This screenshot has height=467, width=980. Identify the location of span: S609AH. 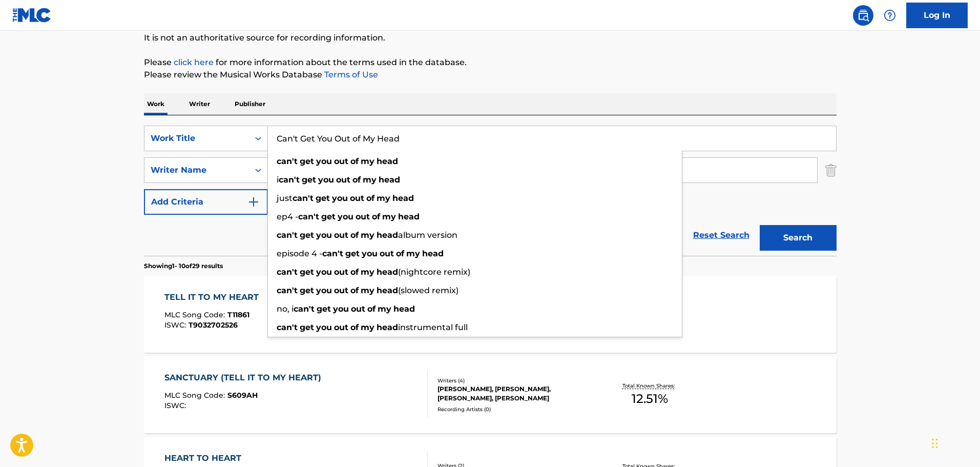
(242, 395).